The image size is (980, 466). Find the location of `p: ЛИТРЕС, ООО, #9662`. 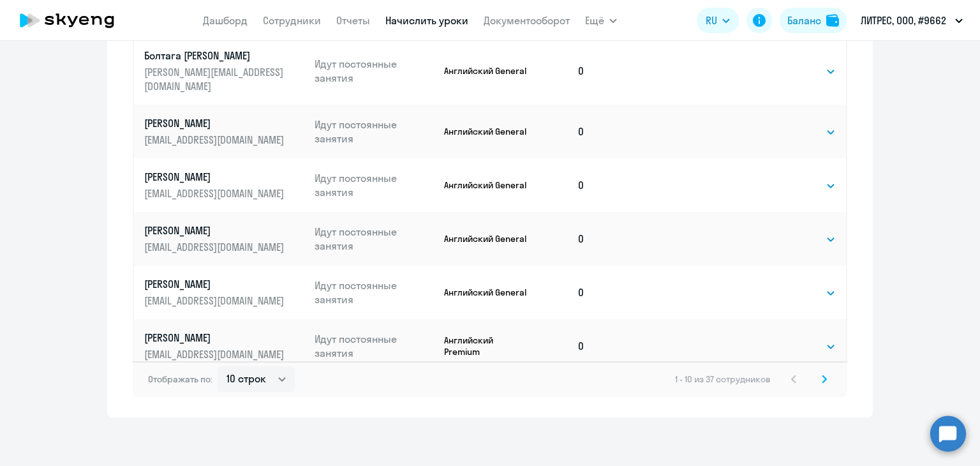

p: ЛИТРЕС, ООО, #9662 is located at coordinates (904, 20).